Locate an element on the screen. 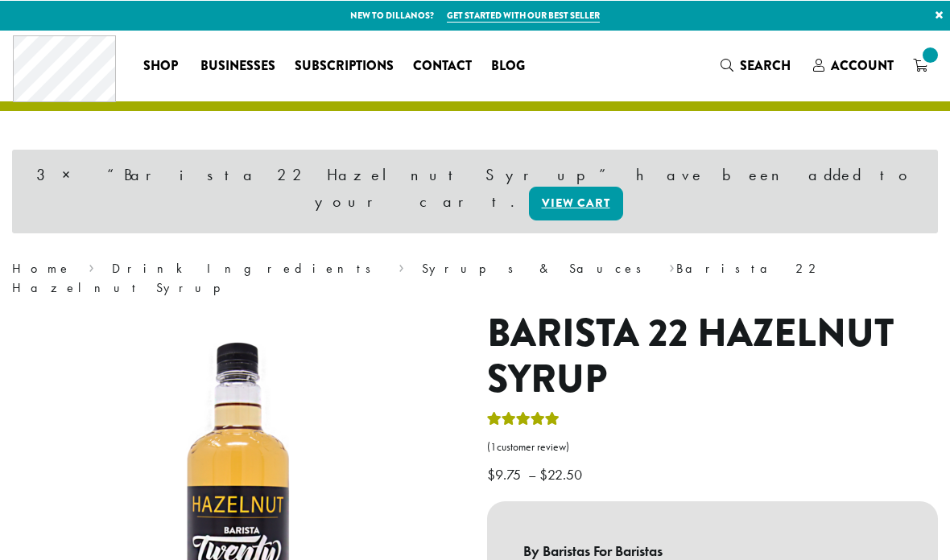 This screenshot has width=950, height=560. span: 1 is located at coordinates (494, 446).